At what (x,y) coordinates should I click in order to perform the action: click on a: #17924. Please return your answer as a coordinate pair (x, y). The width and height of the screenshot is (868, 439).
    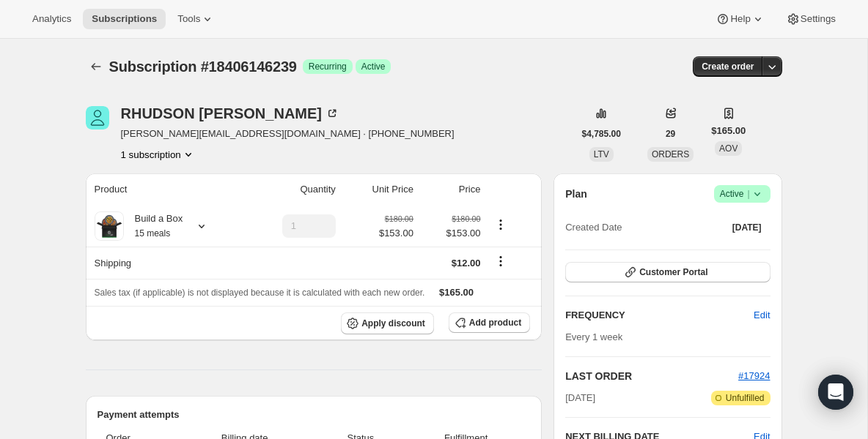
    Looking at the image, I should click on (754, 376).